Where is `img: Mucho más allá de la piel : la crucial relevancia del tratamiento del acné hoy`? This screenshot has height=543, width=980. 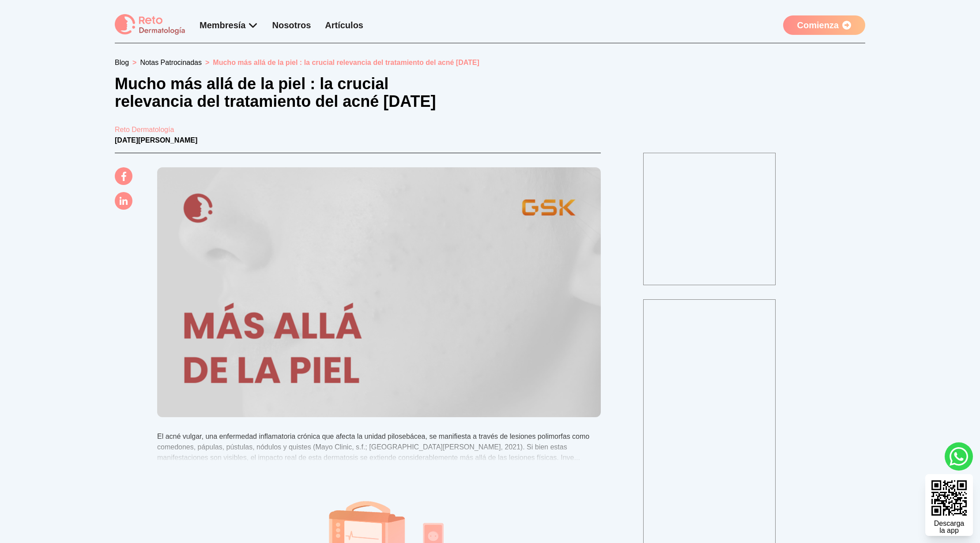
img: Mucho más allá de la piel : la crucial relevancia del tratamiento del acné hoy is located at coordinates (379, 292).